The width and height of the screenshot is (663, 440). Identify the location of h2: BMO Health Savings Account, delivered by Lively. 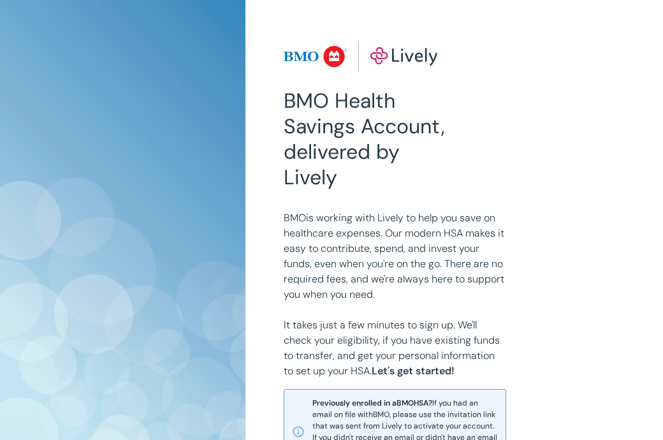
(365, 139).